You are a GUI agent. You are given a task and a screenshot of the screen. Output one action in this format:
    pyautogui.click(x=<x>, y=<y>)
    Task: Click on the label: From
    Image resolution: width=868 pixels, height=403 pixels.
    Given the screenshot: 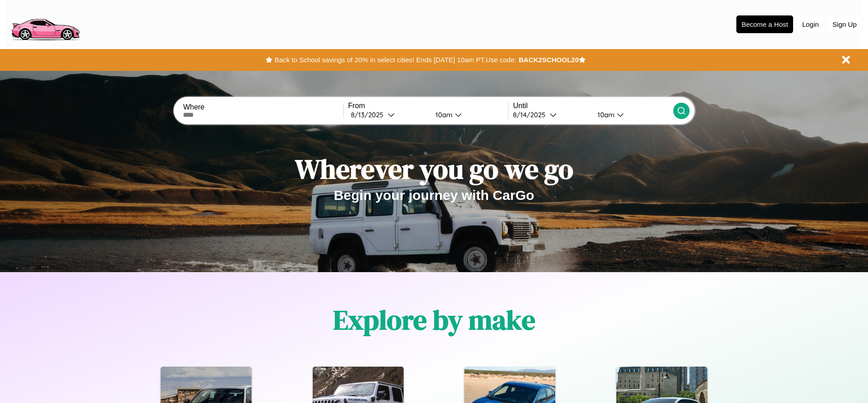 What is the action you would take?
    pyautogui.click(x=428, y=106)
    